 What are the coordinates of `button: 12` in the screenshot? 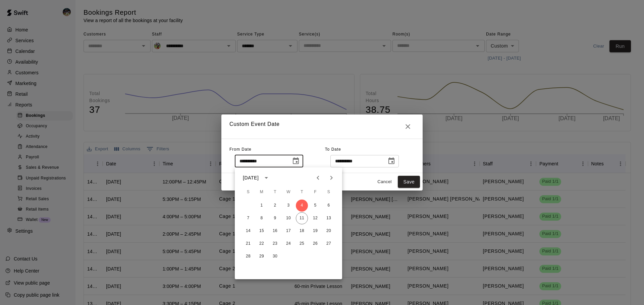 It's located at (316, 218).